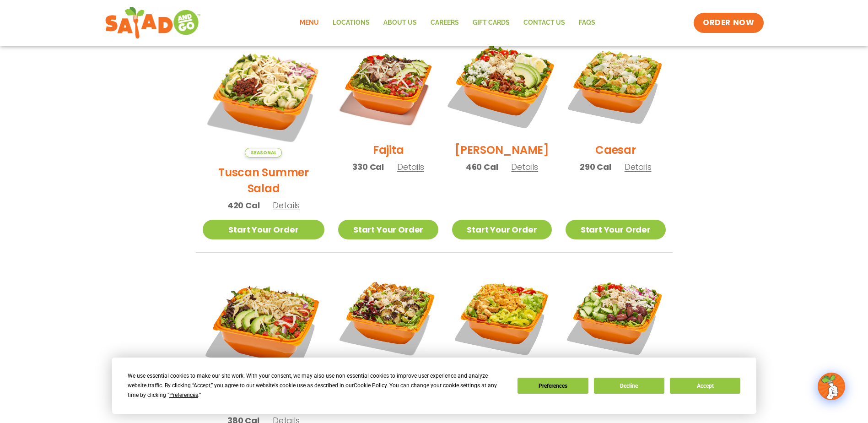  I want to click on a: Locations, so click(351, 23).